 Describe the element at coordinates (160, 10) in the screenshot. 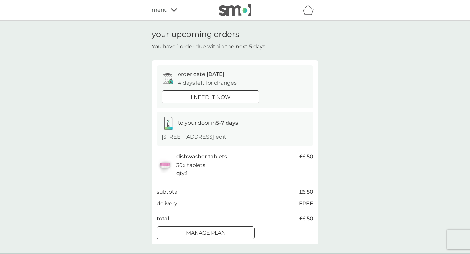

I see `span: menu` at that location.